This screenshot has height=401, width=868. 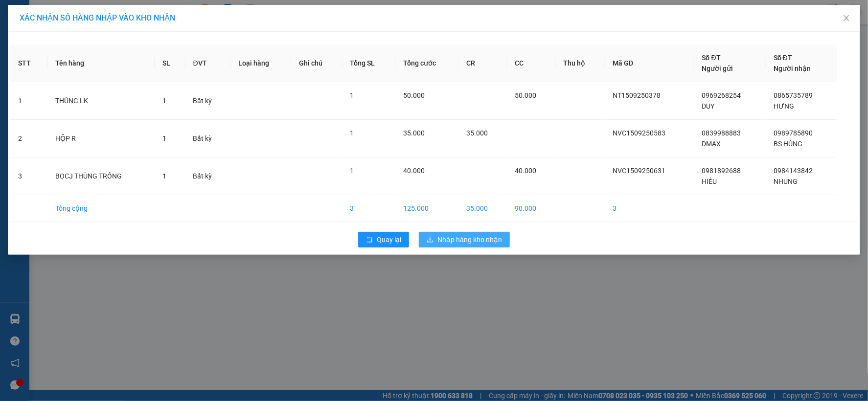 What do you see at coordinates (430, 240) in the screenshot?
I see `span: download` at bounding box center [430, 240].